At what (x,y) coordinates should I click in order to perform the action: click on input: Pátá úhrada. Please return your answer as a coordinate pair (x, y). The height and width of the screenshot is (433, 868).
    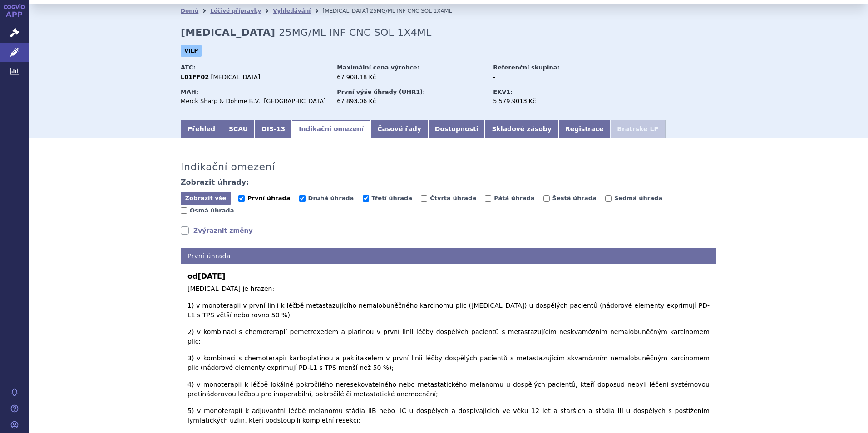
    Looking at the image, I should click on (488, 199).